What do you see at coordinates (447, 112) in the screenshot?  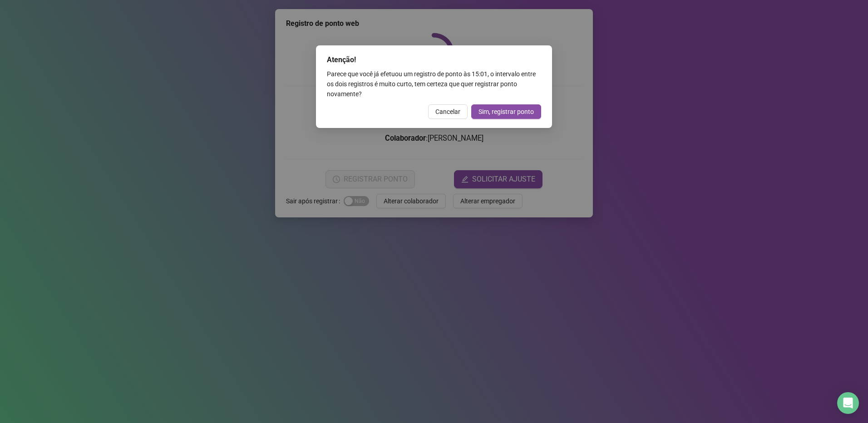 I see `button: Cancelar` at bounding box center [447, 112].